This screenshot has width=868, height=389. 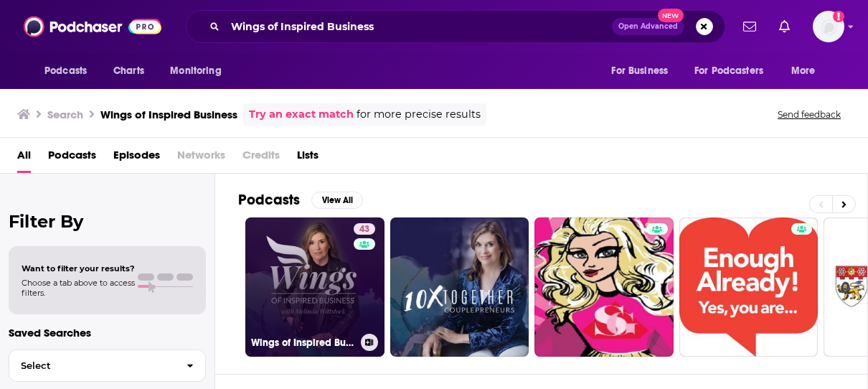 What do you see at coordinates (78, 288) in the screenshot?
I see `span: Choose a tab above to access filters.` at bounding box center [78, 288].